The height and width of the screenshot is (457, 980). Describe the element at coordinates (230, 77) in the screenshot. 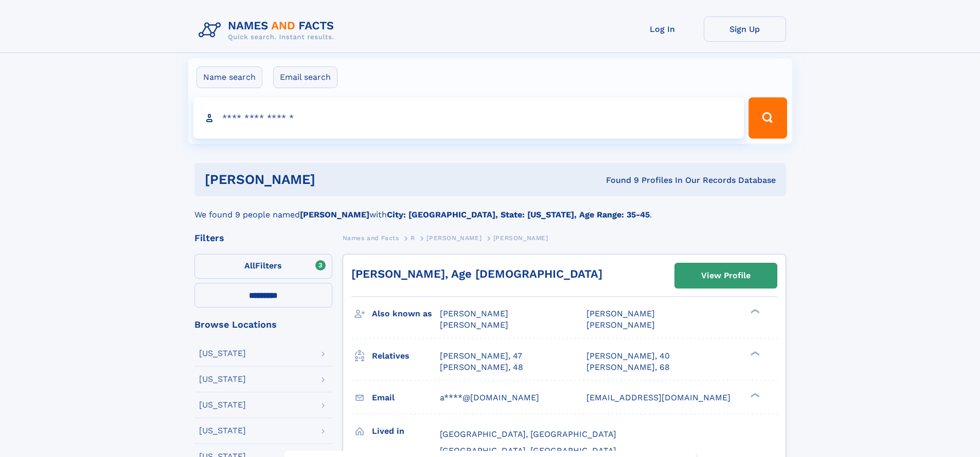

I see `label: Name search` at that location.